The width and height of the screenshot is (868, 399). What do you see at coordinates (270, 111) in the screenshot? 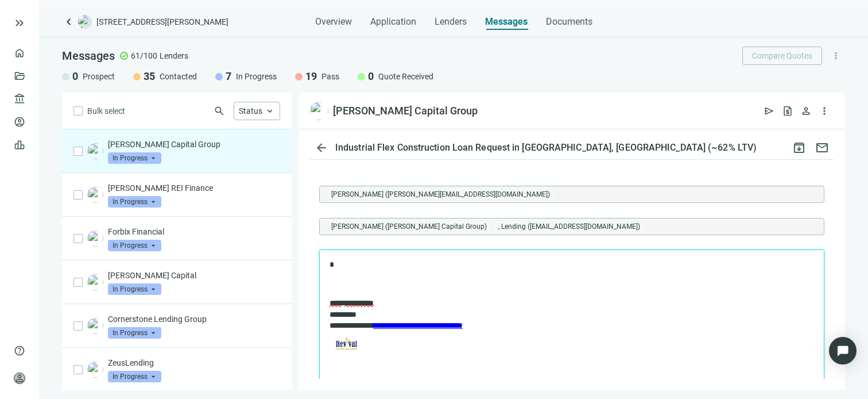
I see `span: keyboard_arrow_up` at bounding box center [270, 111].